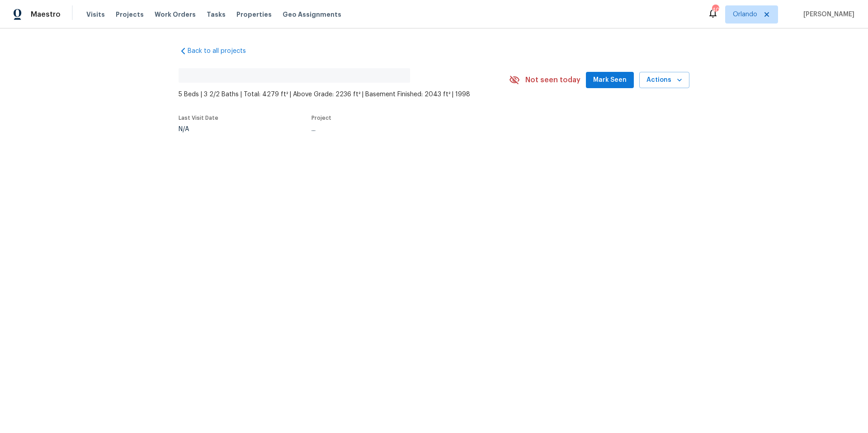 Image resolution: width=868 pixels, height=433 pixels. What do you see at coordinates (222, 51) in the screenshot?
I see `a: Back to all projects` at bounding box center [222, 51].